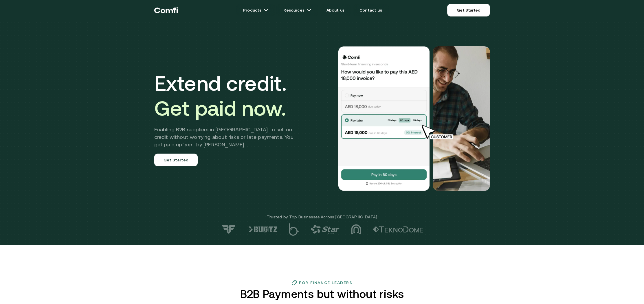 Image resolution: width=644 pixels, height=304 pixels. Describe the element at coordinates (220, 108) in the screenshot. I see `span: Get paid now.` at that location.